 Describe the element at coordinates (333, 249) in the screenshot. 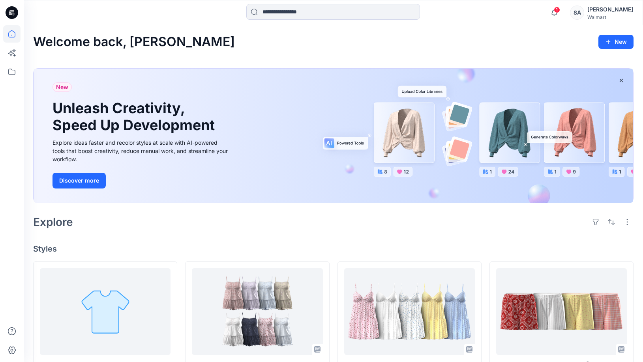

I see `h4: Styles` at that location.